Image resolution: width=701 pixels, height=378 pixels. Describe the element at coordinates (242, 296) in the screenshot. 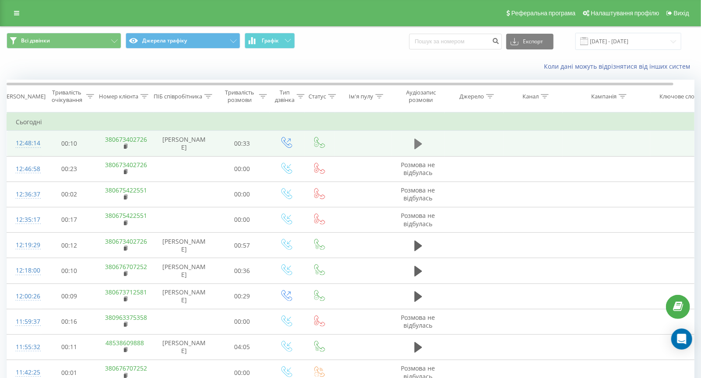

I see `td: 00:29` at that location.